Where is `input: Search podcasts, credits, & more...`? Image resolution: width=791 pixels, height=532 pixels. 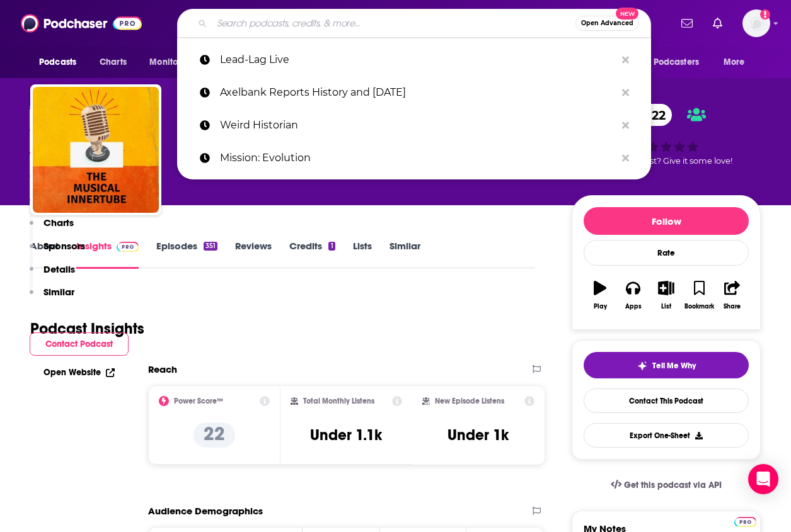
input: Search podcasts, credits, & more... is located at coordinates (393, 23).